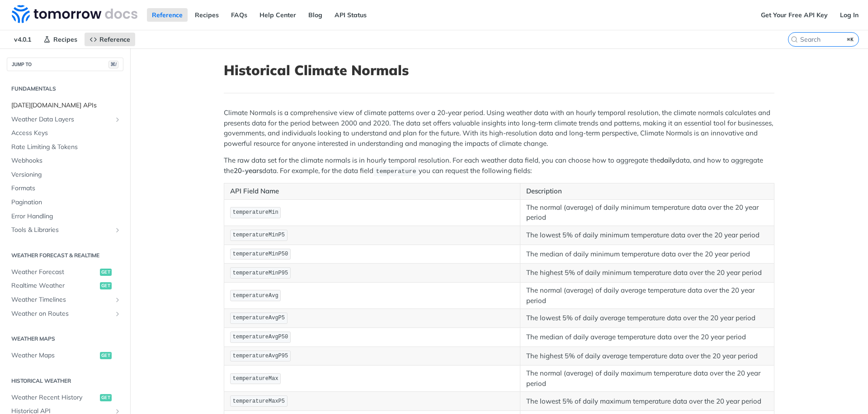  What do you see at coordinates (118, 300) in the screenshot?
I see `button: Show subpages for Weather Timelines` at bounding box center [118, 300].